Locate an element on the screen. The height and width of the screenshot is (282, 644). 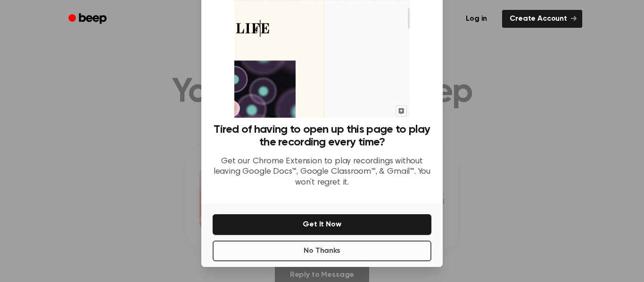
a: Beep is located at coordinates (88, 19).